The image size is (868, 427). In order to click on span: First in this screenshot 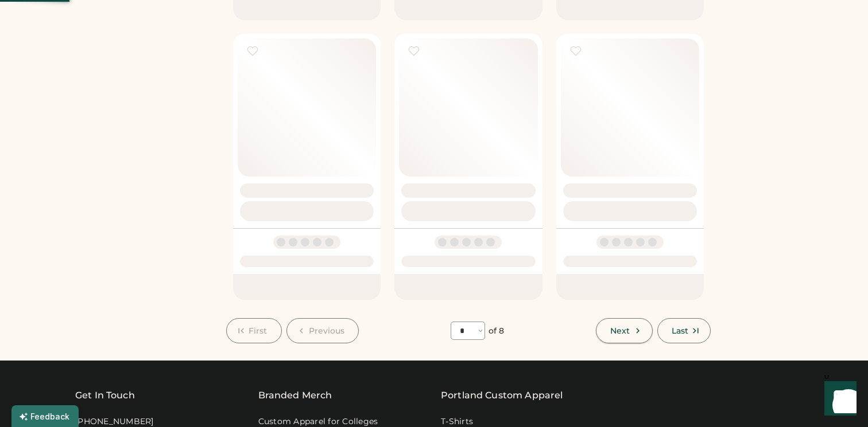, I will do `click(257, 331)`.